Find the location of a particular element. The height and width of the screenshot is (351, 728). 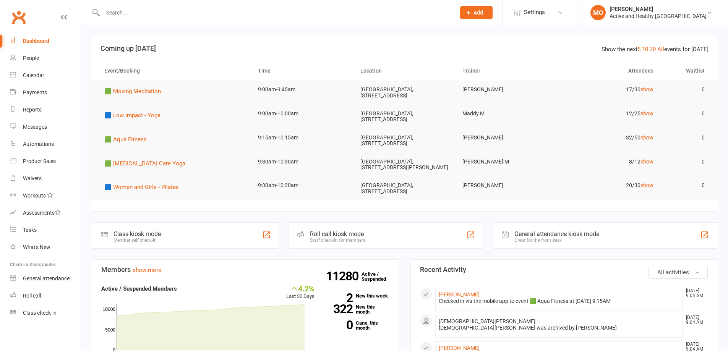

button: Add is located at coordinates (476, 13).